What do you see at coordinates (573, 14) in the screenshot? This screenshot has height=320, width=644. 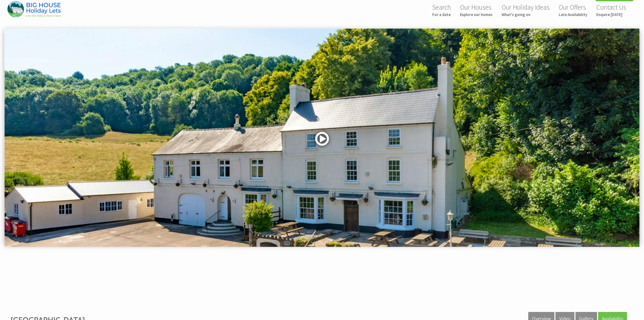 I see `small: Late Availability` at bounding box center [573, 14].